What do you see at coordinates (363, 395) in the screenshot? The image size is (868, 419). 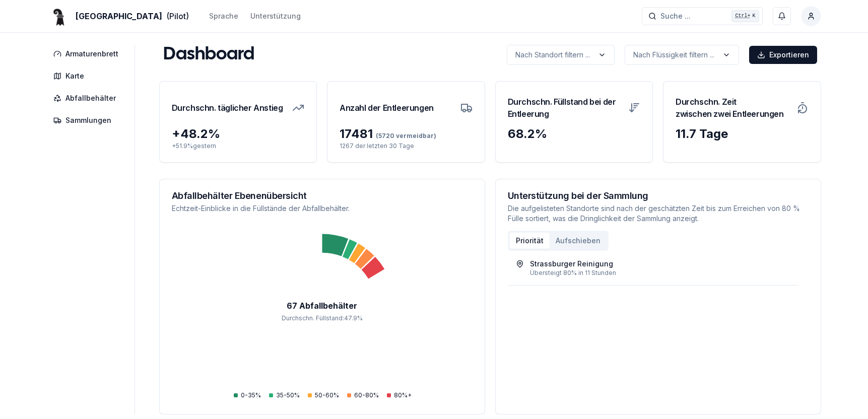 I see `div: 60-80%` at bounding box center [363, 395].